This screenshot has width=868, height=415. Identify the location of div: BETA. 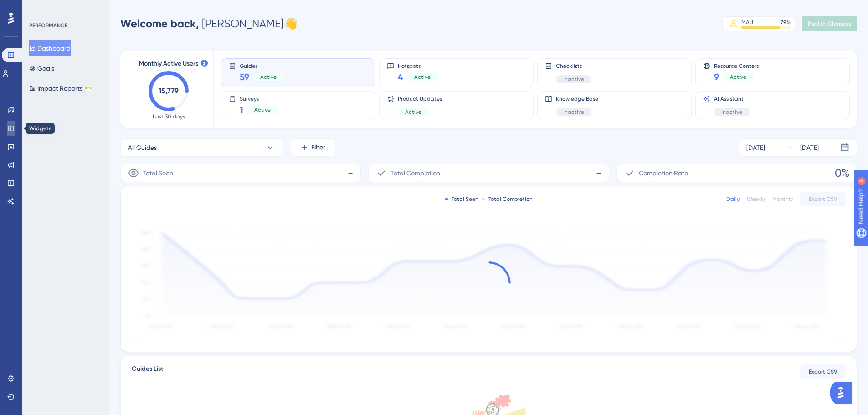
(88, 88).